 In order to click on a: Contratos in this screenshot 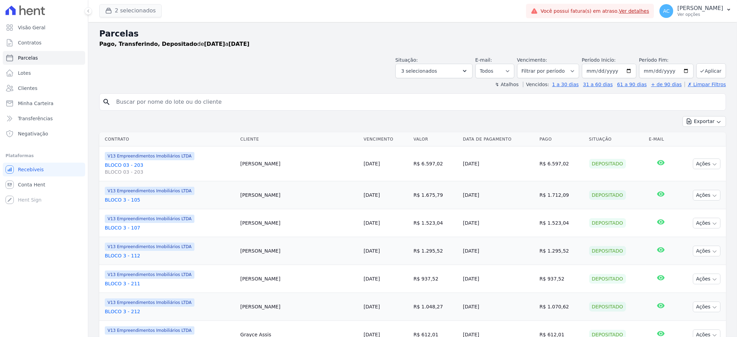, I will do `click(44, 43)`.